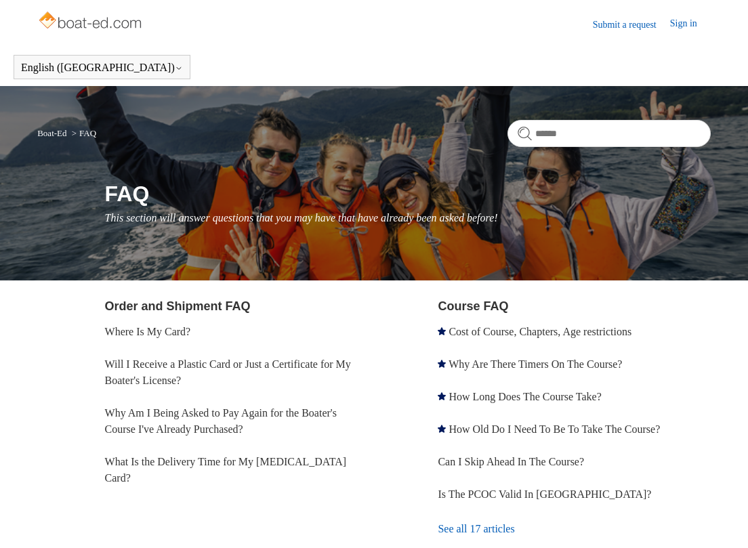  Describe the element at coordinates (53, 133) in the screenshot. I see `li: Boat-Ed` at that location.